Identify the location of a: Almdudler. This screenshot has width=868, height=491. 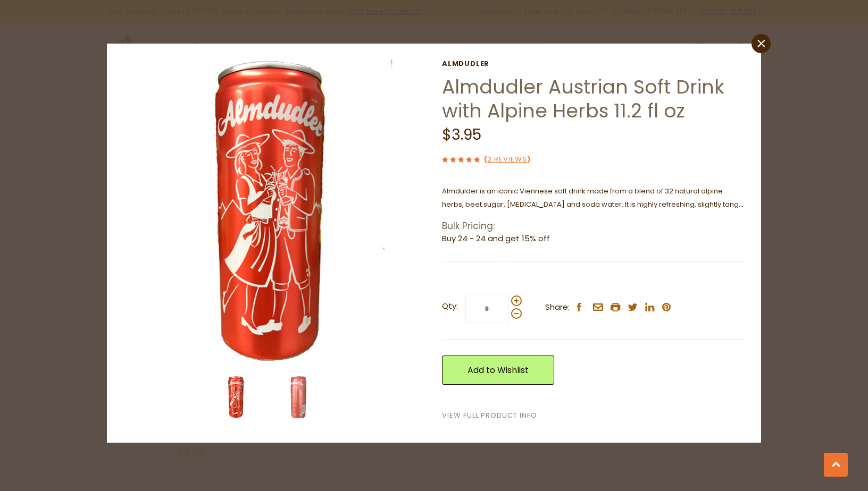
(594, 64).